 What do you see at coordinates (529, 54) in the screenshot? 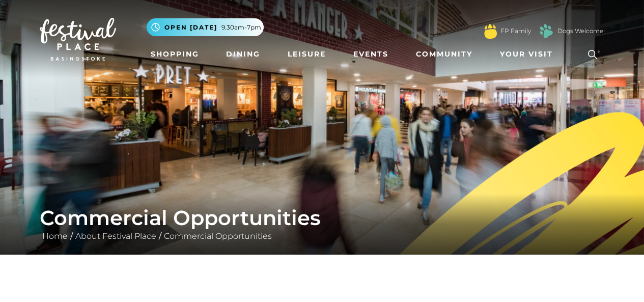
I see `a: Your Visit` at bounding box center [529, 54].